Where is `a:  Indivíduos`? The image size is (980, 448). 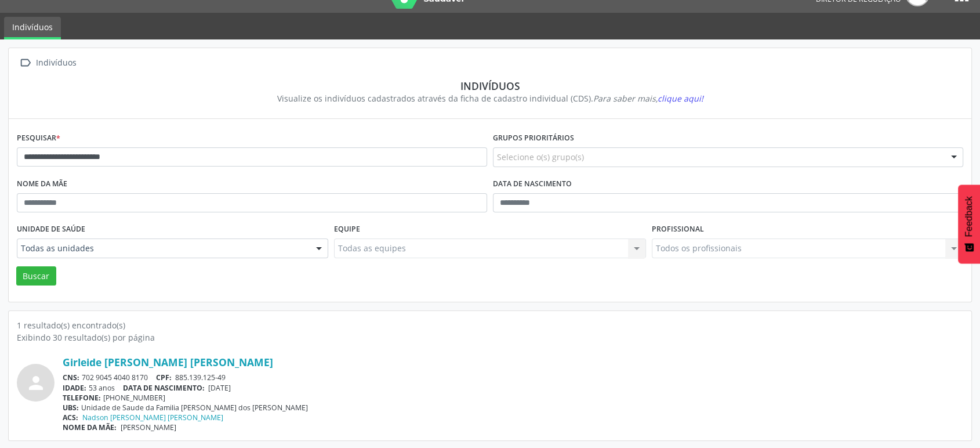
a:  Indivíduos is located at coordinates (48, 63).